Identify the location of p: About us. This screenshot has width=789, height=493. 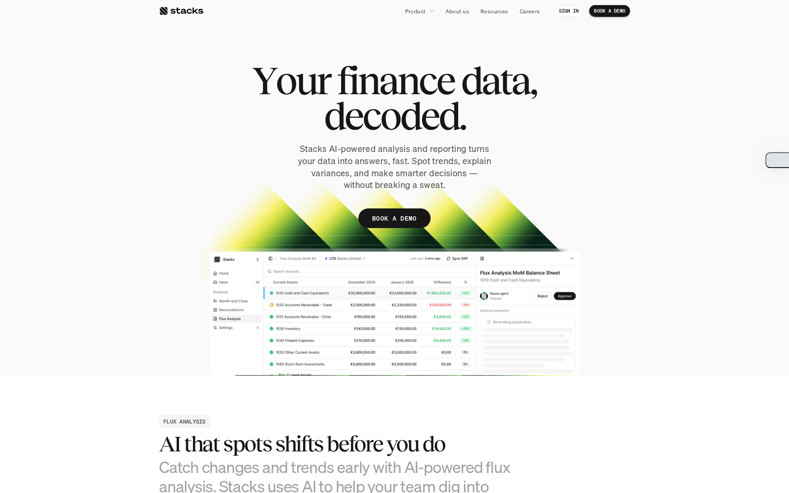
(457, 11).